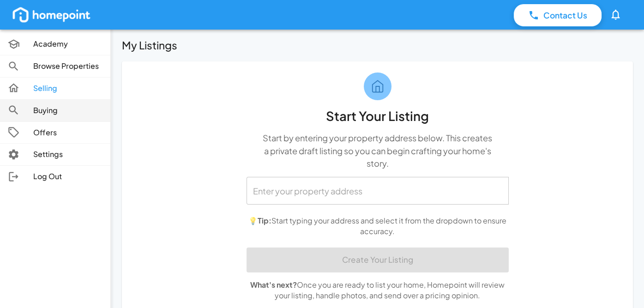 The height and width of the screenshot is (308, 644). I want to click on input: Enter your property address, so click(378, 190).